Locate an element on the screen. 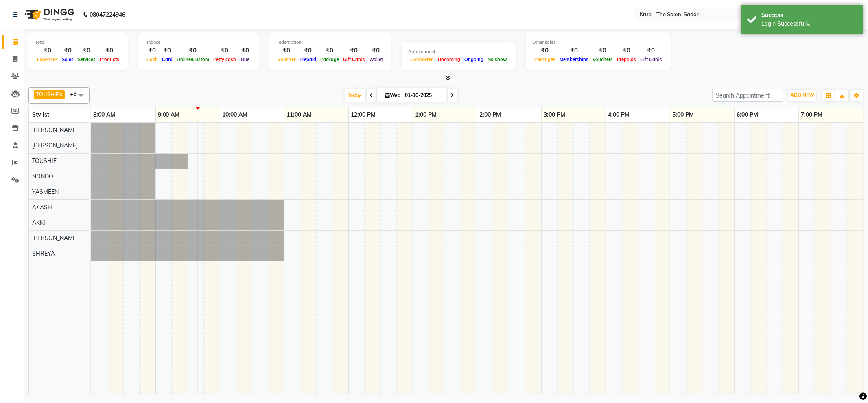 This screenshot has width=868, height=403. span: Packages is located at coordinates (545, 59).